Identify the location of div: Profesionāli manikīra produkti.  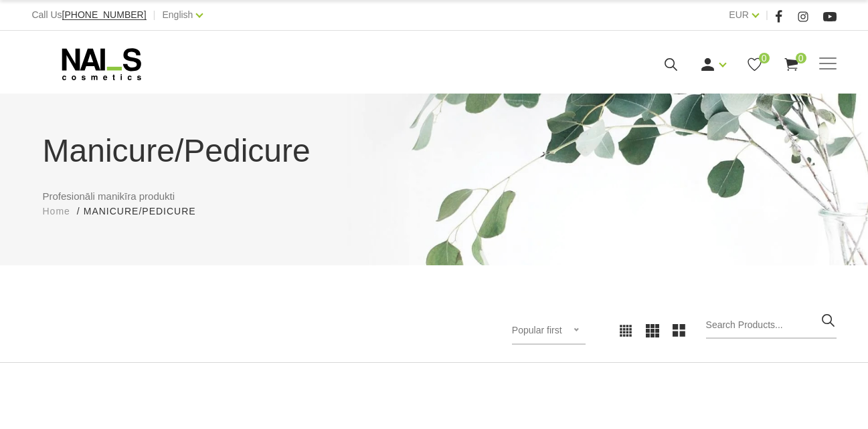
(434, 172).